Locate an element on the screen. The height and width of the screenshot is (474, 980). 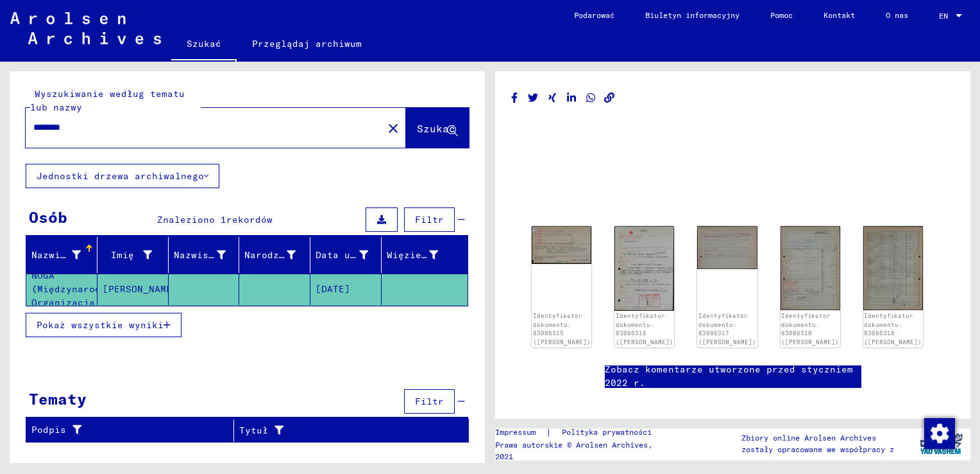
span: Pokaż wszystkie wyniki is located at coordinates (100, 325).